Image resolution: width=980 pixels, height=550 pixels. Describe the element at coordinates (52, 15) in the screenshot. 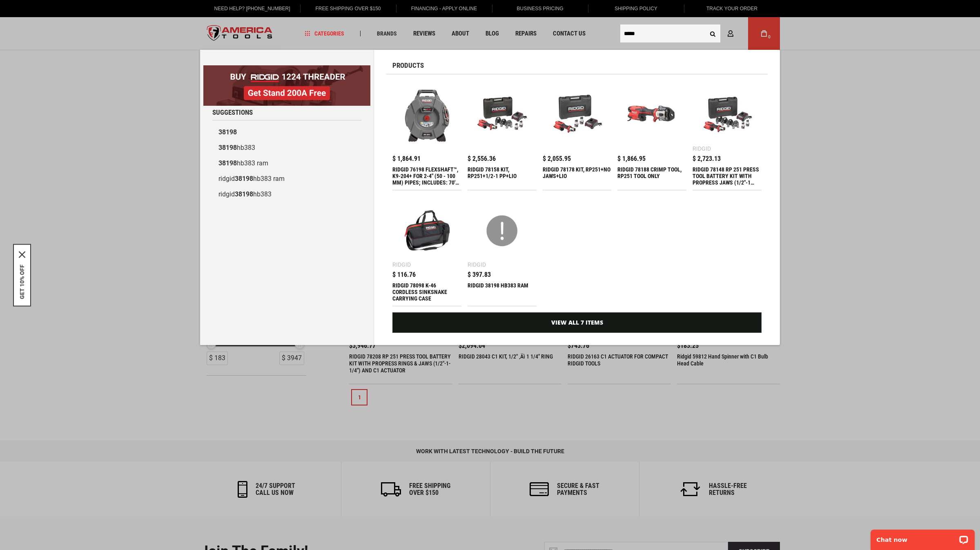

I see `p: Chat now` at that location.